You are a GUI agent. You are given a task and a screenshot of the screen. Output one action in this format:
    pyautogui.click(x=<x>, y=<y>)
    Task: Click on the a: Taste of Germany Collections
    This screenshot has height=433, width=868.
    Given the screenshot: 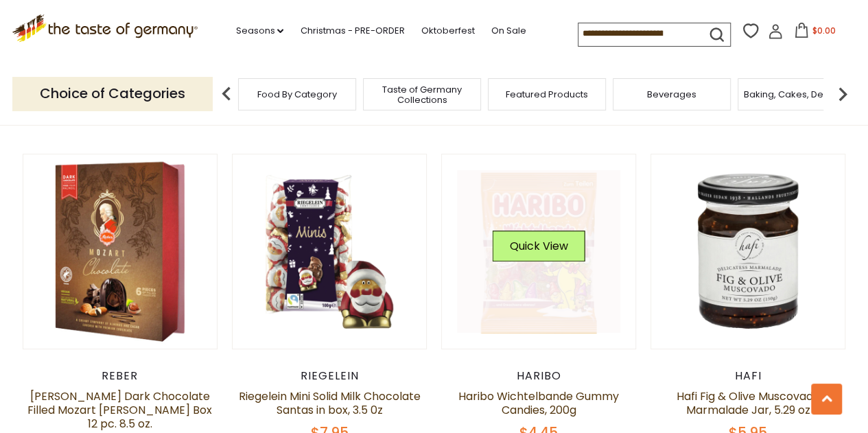 What is the action you would take?
    pyautogui.click(x=422, y=95)
    